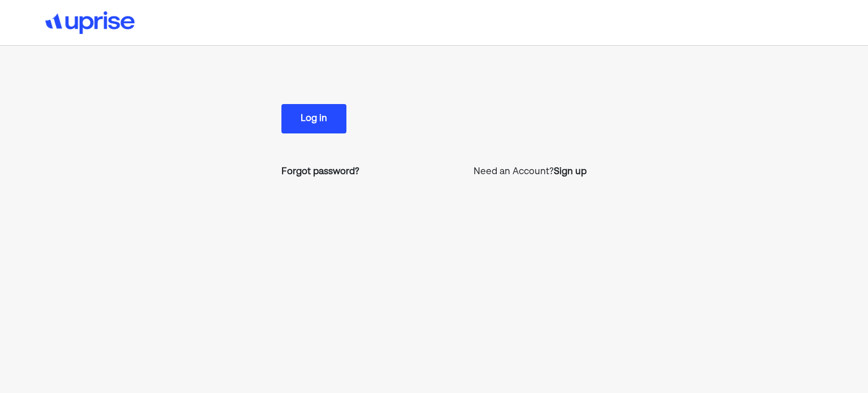 This screenshot has width=868, height=393. Describe the element at coordinates (571, 172) in the screenshot. I see `a: Sign up` at that location.